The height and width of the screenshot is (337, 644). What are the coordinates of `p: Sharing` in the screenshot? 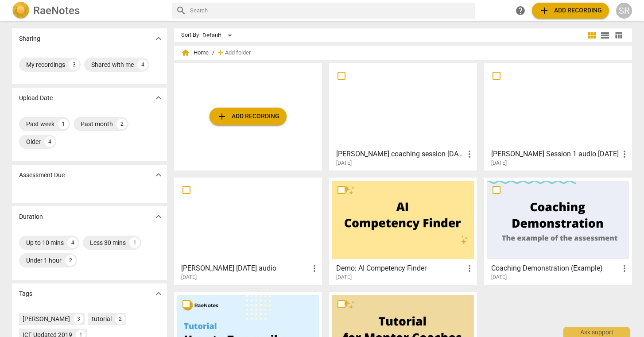 It's located at (30, 39).